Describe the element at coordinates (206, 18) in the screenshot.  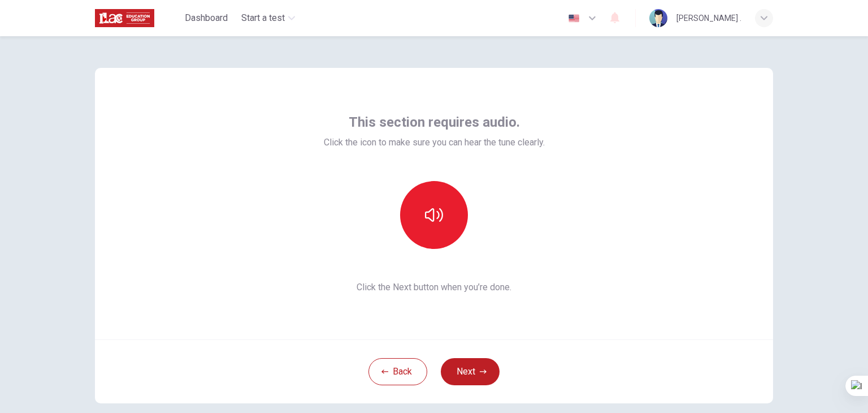
I see `a: Dashboard` at that location.